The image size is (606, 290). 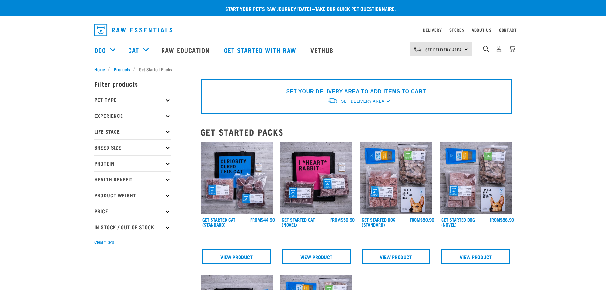 I want to click on h2: Get Started Packs, so click(x=356, y=132).